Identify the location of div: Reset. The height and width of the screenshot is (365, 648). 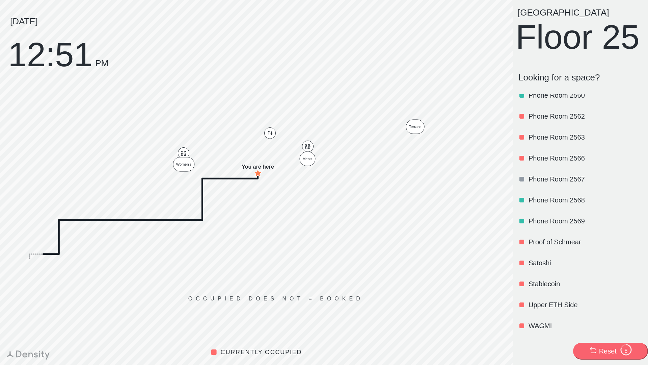
(608, 351).